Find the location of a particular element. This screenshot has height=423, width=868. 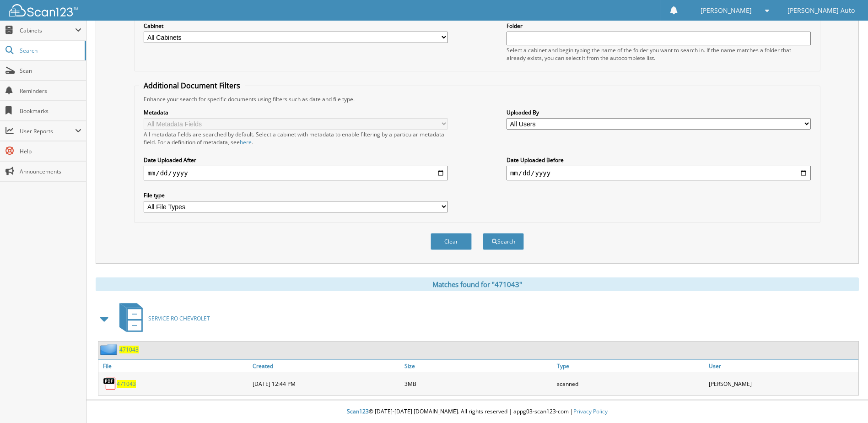

label: Uploaded By is located at coordinates (658, 112).